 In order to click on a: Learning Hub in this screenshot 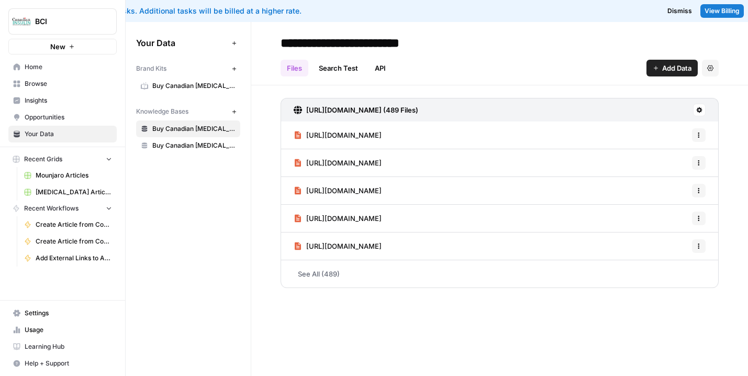, I will do `click(62, 347)`.